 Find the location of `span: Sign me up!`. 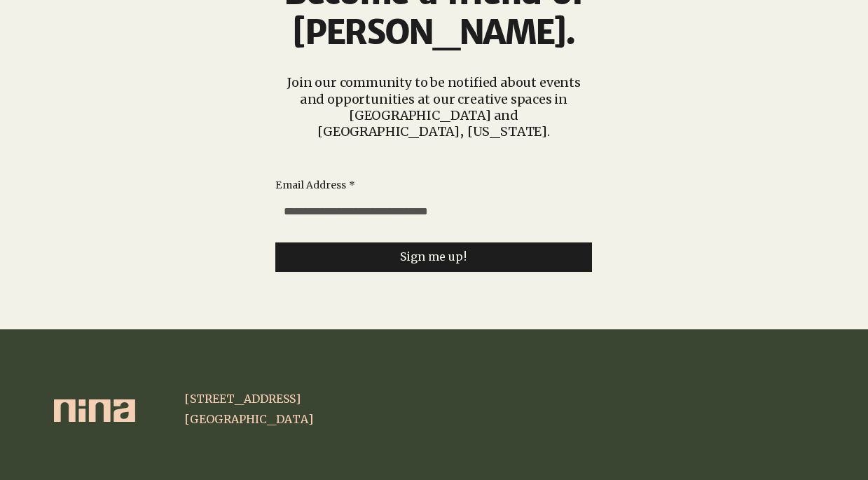

span: Sign me up! is located at coordinates (434, 257).